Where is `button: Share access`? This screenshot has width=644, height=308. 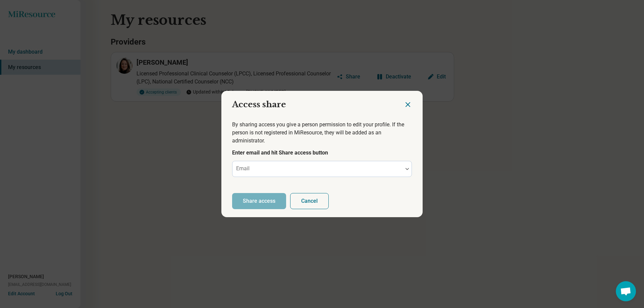 button: Share access is located at coordinates (259, 201).